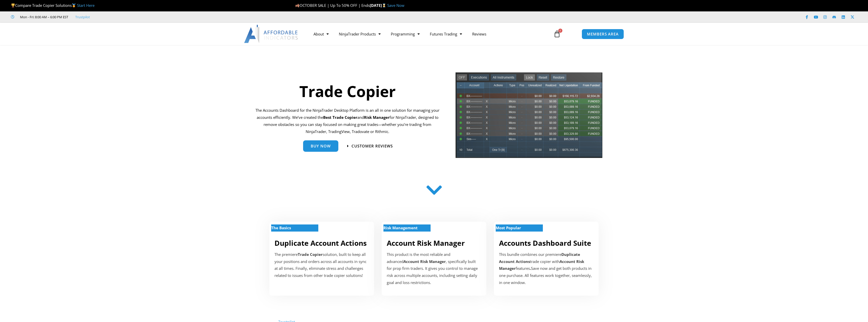 This screenshot has height=322, width=868. What do you see at coordinates (321, 146) in the screenshot?
I see `a: Buy Now` at bounding box center [321, 146].